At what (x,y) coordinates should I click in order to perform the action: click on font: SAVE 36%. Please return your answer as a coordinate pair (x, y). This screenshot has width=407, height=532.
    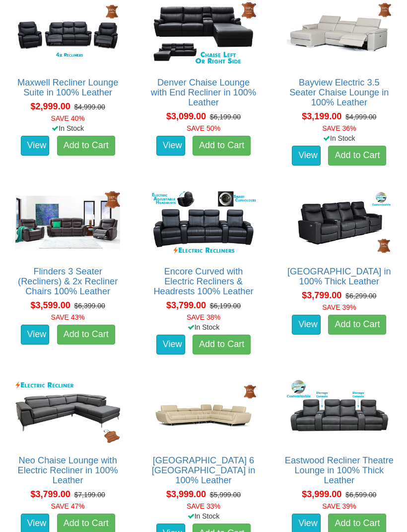
    Looking at the image, I should click on (339, 129).